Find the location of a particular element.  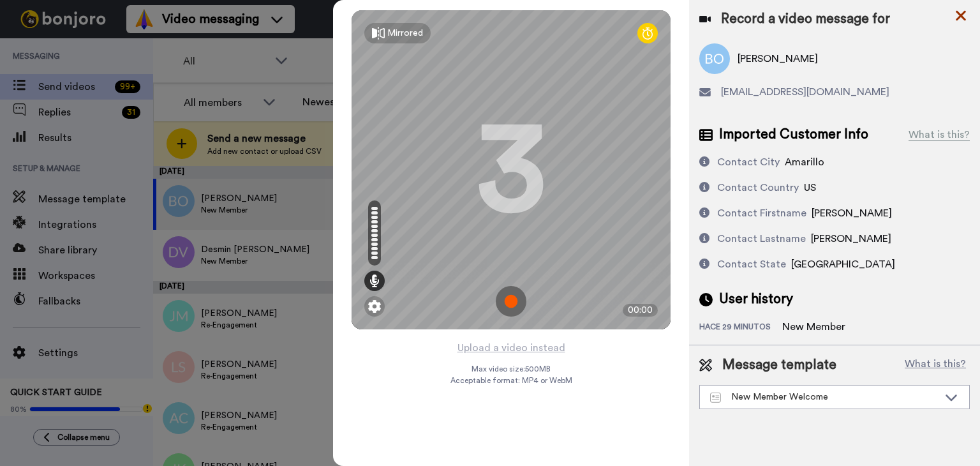

span: Amarillo is located at coordinates (805, 162).